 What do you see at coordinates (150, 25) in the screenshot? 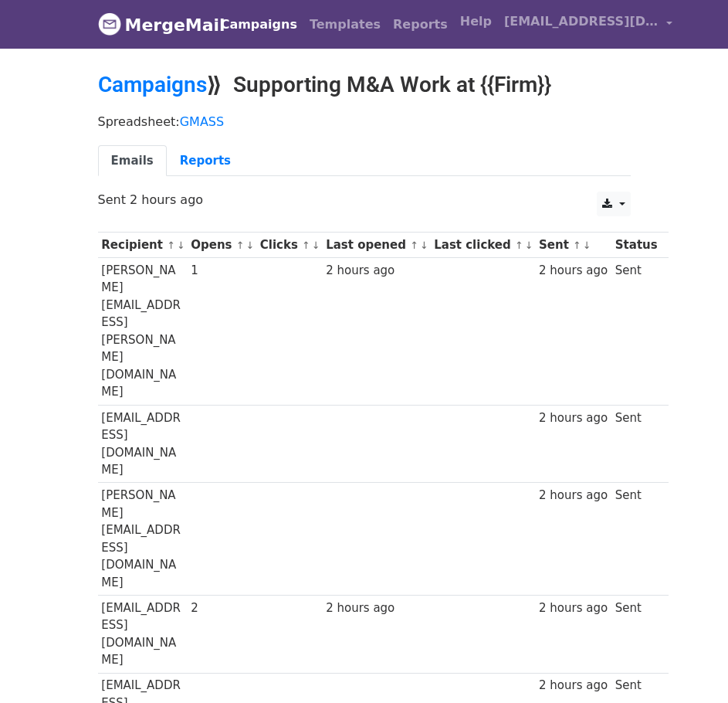
I see `a: MergeMail` at bounding box center [150, 25].